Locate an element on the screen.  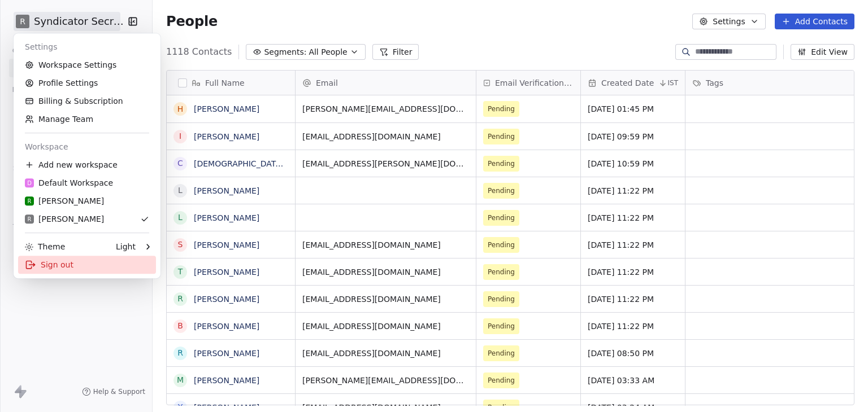
span: D is located at coordinates (30, 183).